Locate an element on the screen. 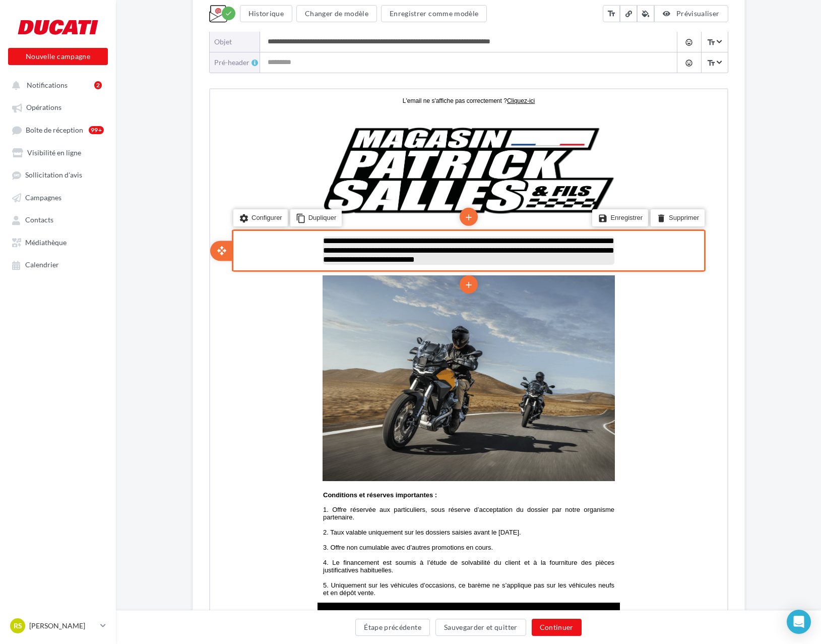 Image resolution: width=821 pixels, height=644 pixels. i: open_with is located at coordinates (11, 161).